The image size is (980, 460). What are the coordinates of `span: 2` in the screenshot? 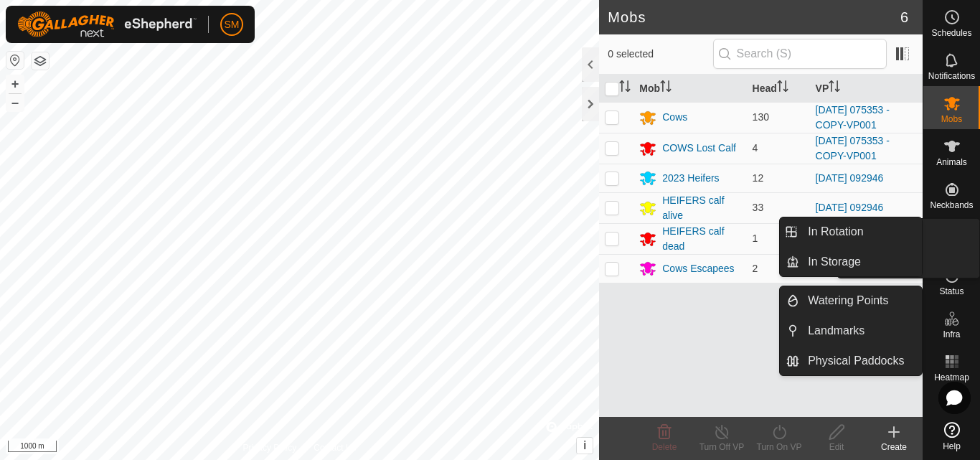 It's located at (756, 268).